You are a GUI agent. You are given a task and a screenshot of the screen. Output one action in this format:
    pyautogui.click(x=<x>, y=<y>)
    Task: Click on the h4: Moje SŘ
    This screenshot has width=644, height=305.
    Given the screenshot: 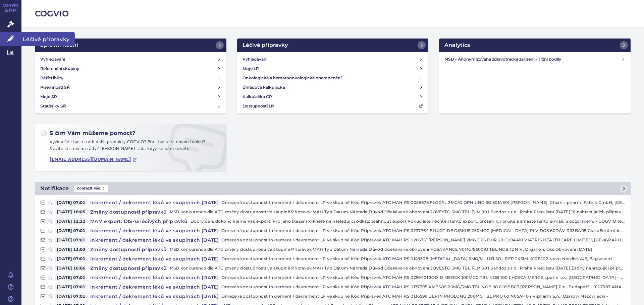 What is the action you would take?
    pyautogui.click(x=49, y=97)
    